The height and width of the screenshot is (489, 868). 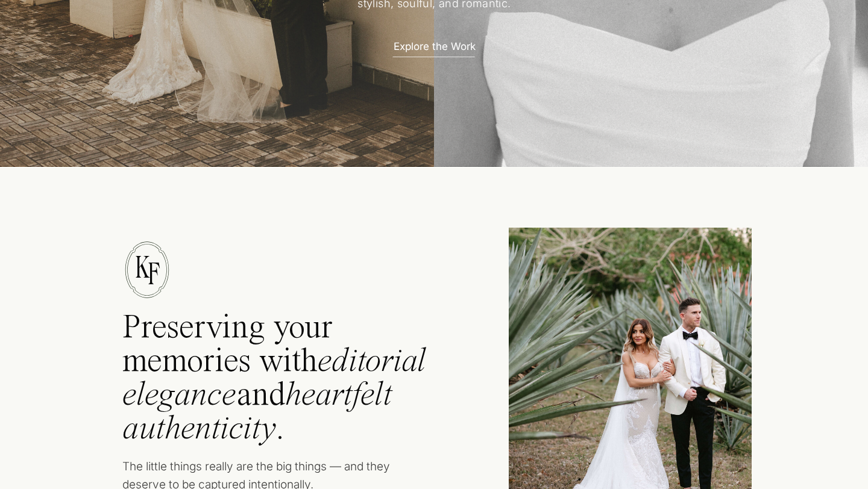 I want to click on i: heartfelt authenticity, so click(x=256, y=412).